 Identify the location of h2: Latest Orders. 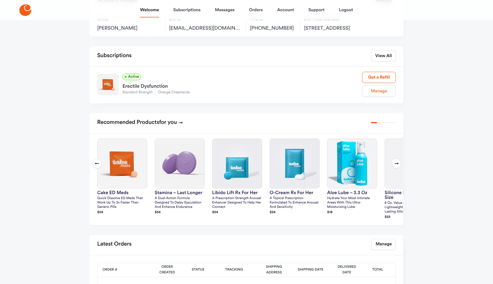
(114, 245).